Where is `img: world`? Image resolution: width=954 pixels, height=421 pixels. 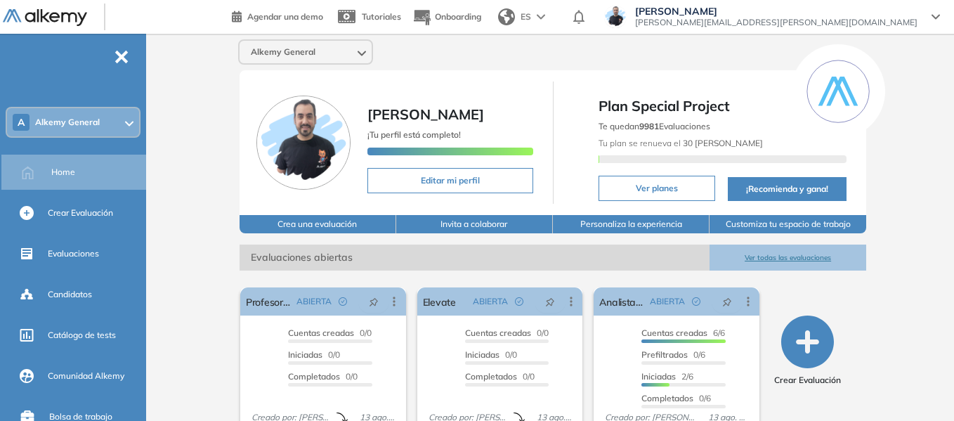
img: world is located at coordinates (506, 17).